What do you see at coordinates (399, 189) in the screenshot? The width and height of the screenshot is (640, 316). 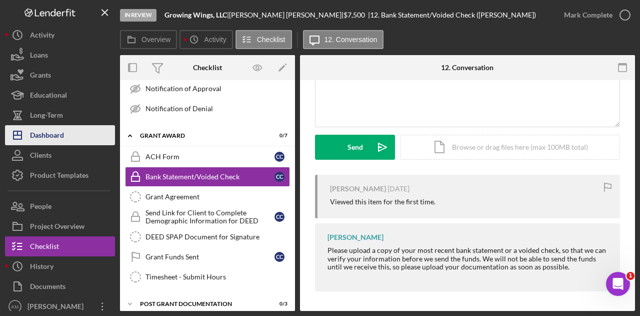 I see `time: 2025-09-12 11:10` at bounding box center [399, 189].